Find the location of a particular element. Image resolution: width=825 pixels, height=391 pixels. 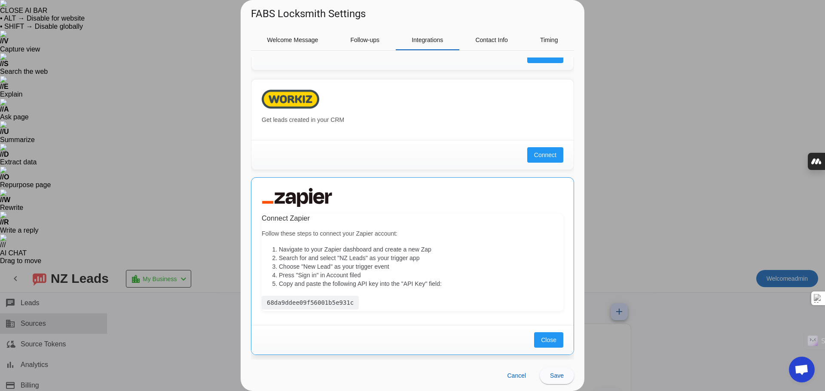

li: Choose "New Lead" as your trigger event is located at coordinates (421, 267).